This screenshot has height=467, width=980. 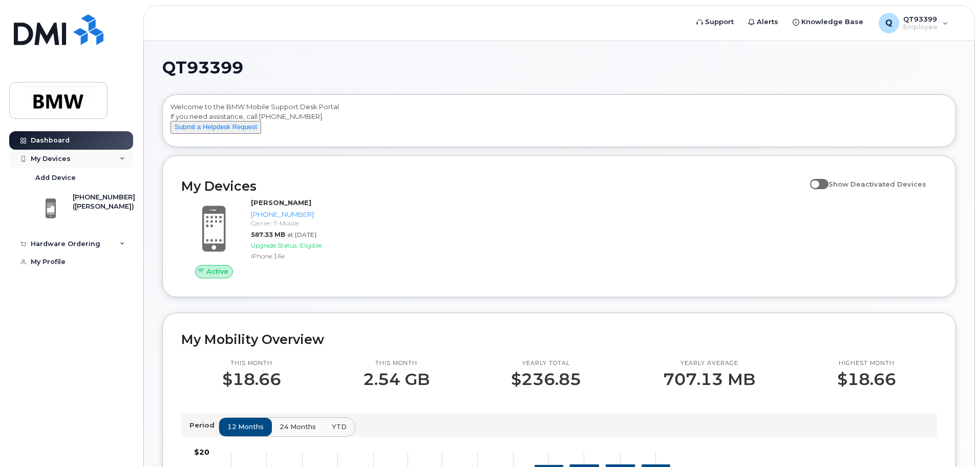 I want to click on span: 24 months, so click(x=297, y=426).